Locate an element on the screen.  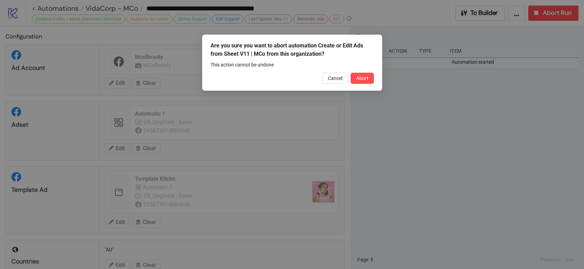
div: Are you sure you want to abort automation Create or Edit Ads from Sheet V11 | MCo from this organ... is located at coordinates (292, 50).